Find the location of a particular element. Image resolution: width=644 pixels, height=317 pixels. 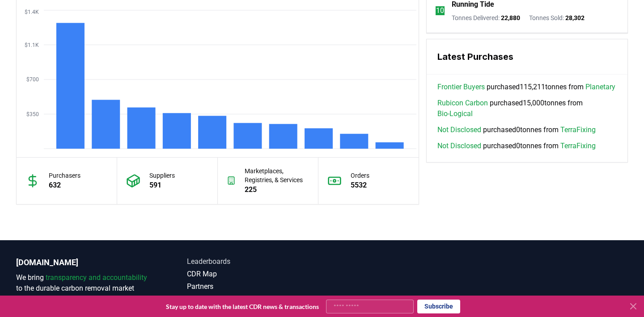

a: Planetary is located at coordinates (600, 87).